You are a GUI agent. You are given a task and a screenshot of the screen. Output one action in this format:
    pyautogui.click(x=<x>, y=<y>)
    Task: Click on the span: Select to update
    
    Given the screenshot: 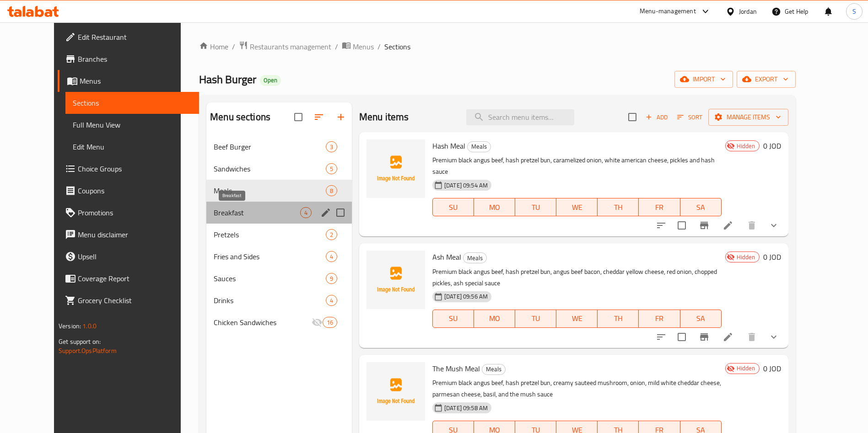 What is the action you would take?
    pyautogui.click(x=682, y=226)
    